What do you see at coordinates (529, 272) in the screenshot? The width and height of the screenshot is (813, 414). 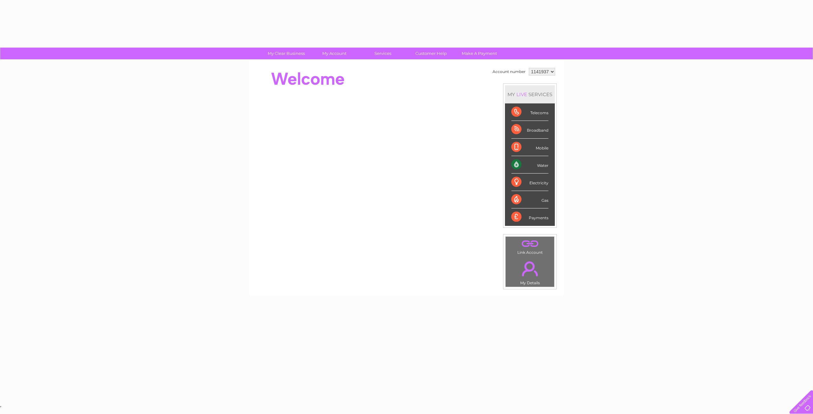 I see `td: My Details` at bounding box center [529, 272].